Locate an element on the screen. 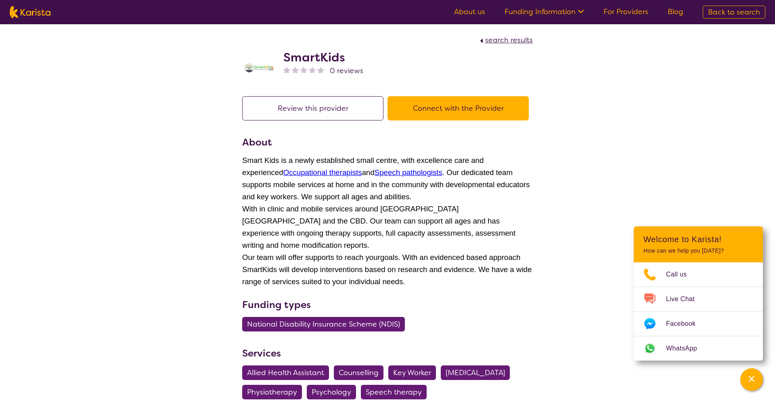 This screenshot has height=401, width=775. img: ltnxvukw6alefghrqtzz.png is located at coordinates (258, 68).